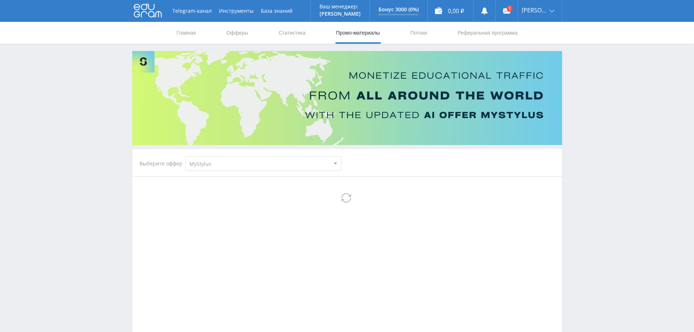  I want to click on a: Реферальная программа, so click(487, 33).